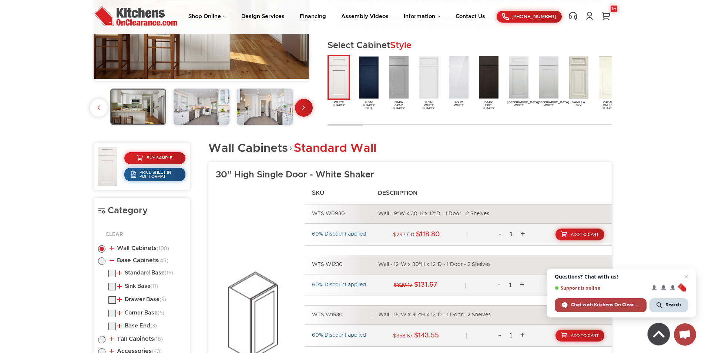 The width and height of the screenshot is (705, 353). What do you see at coordinates (136, 339) in the screenshot?
I see `a: Tall Cabinets(18)` at bounding box center [136, 339].